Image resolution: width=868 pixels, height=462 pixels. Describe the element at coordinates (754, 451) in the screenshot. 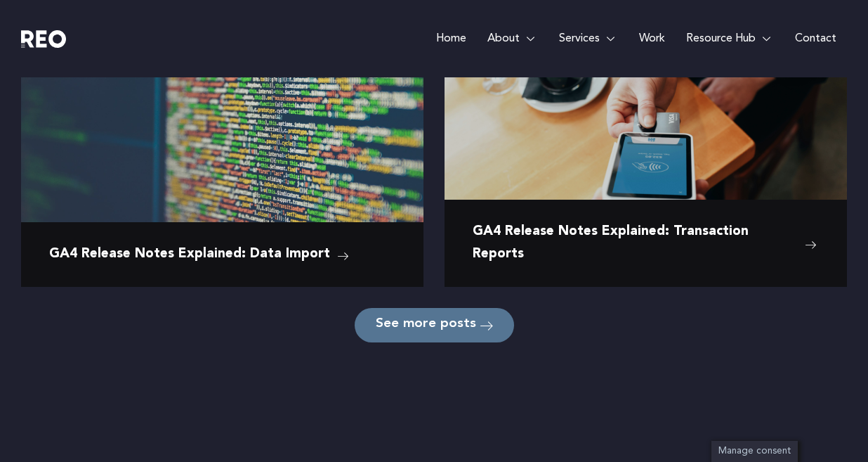

I see `span: Manage consent` at that location.